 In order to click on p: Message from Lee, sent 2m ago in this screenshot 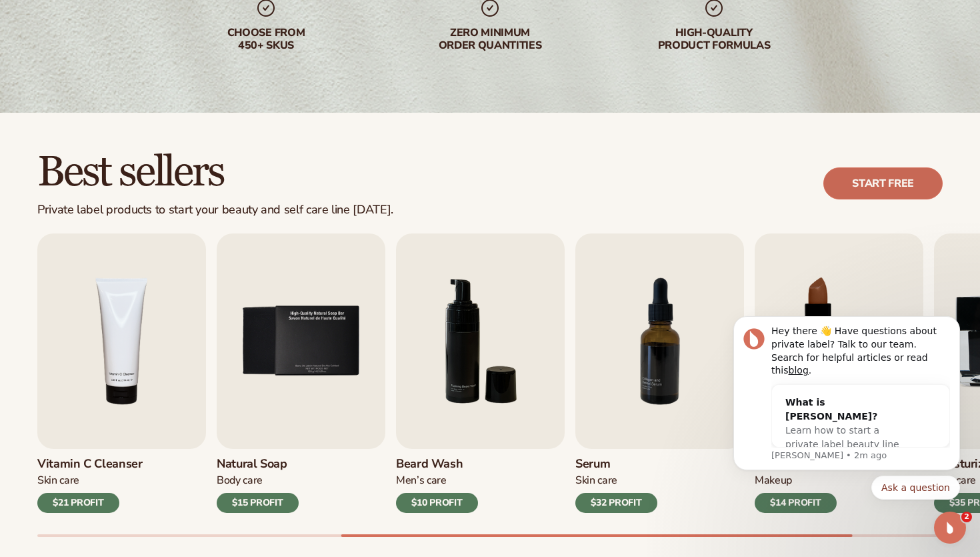, I will do `click(147, 170)`.